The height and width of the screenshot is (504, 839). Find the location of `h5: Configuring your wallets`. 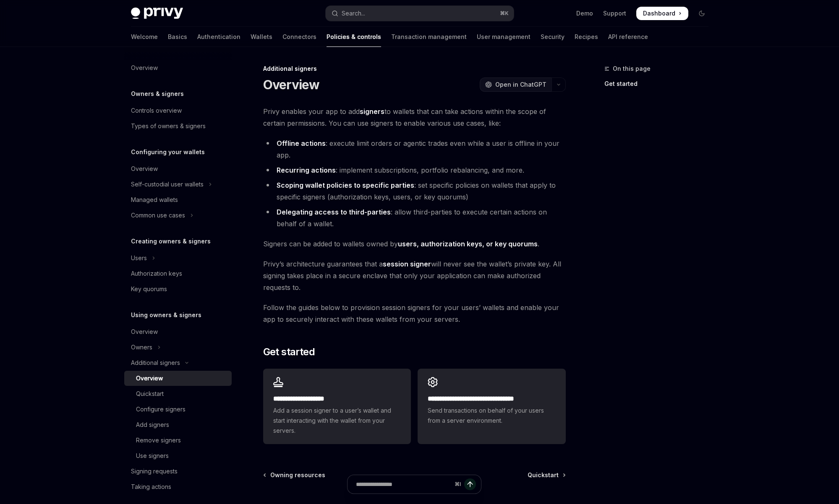

h5: Configuring your wallets is located at coordinates (168, 153).